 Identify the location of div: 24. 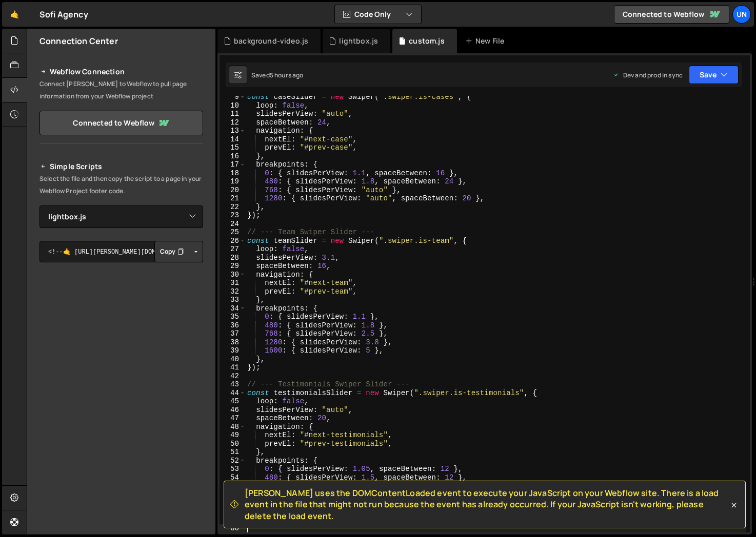
(232, 224).